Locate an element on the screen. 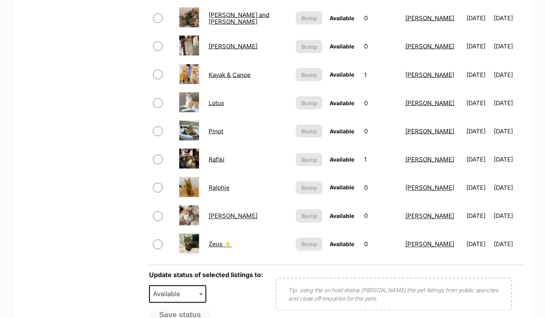 The height and width of the screenshot is (318, 545). a: Rafiki is located at coordinates (217, 159).